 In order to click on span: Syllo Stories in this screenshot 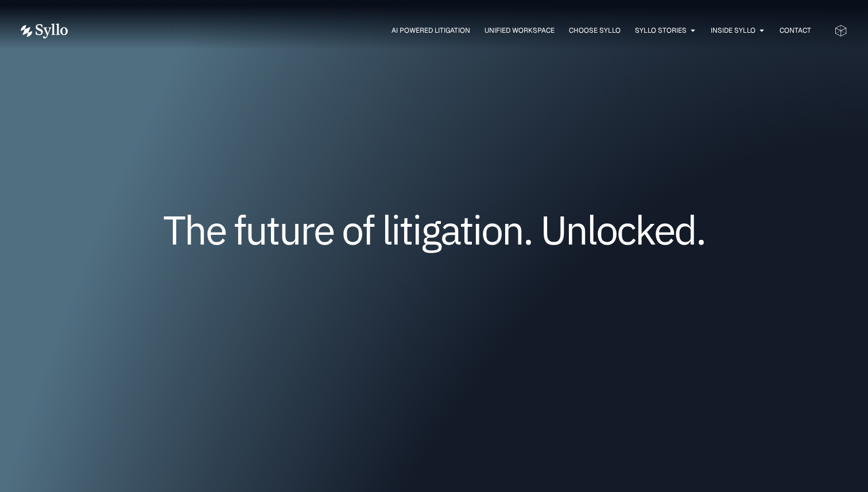, I will do `click(661, 30)`.